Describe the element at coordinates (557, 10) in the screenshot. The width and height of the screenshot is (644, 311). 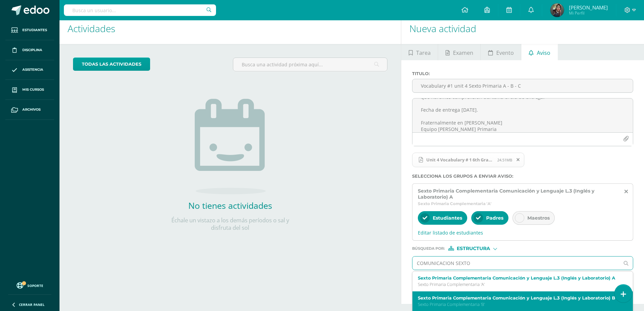
I see `img: f0e68a23fbcd897634a5ac152168984d.png` at that location.